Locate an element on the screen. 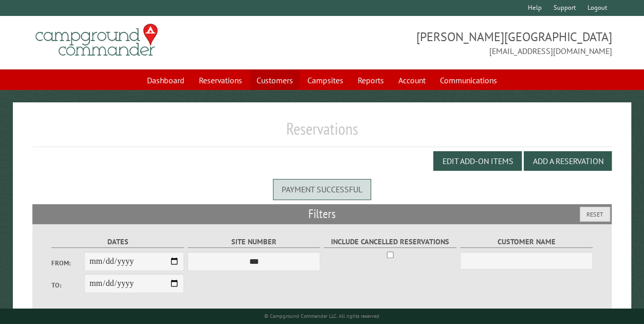  div: Payment successful is located at coordinates (322, 189).